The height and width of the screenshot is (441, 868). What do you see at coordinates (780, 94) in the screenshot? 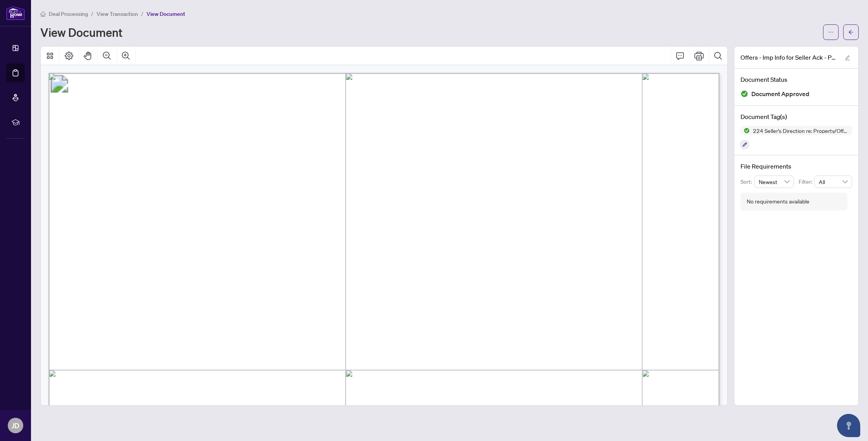
I see `span: Document Approved` at bounding box center [780, 94].